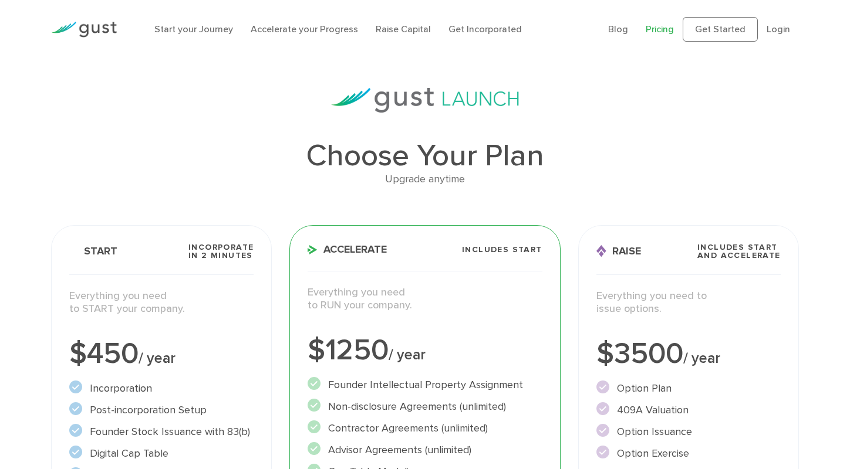  Describe the element at coordinates (424, 351) in the screenshot. I see `div: $1250` at that location.